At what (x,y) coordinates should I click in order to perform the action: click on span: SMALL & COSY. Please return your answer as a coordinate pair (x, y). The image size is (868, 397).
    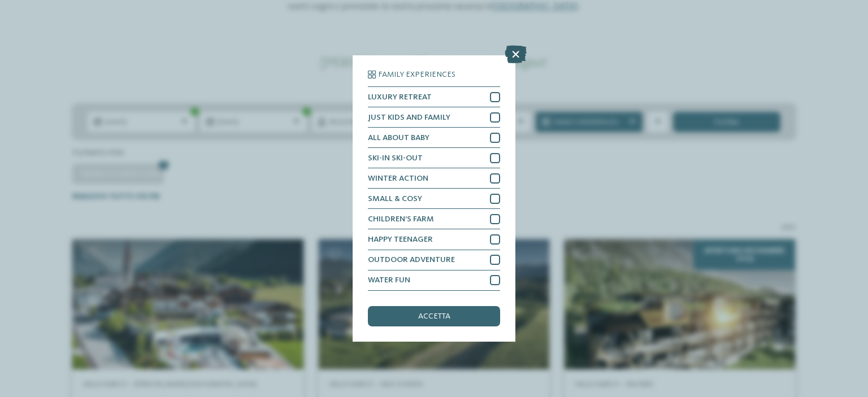
    Looking at the image, I should click on (395, 199).